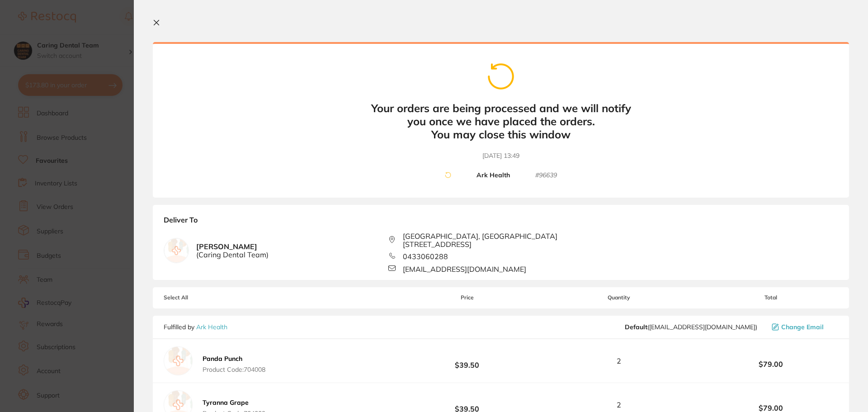 The width and height of the screenshot is (868, 412). I want to click on span: 0433060288, so click(425, 256).